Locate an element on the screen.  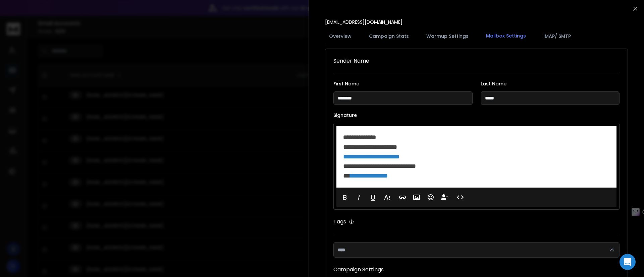
label: Signature is located at coordinates (477, 115).